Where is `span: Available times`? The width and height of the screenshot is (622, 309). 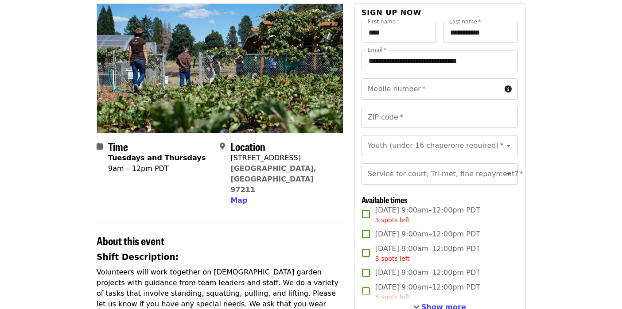
span: Available times is located at coordinates (384, 200).